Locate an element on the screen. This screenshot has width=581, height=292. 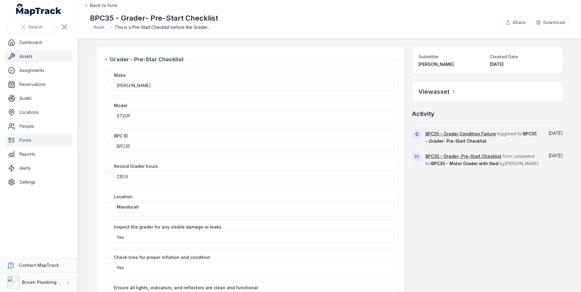
a: Reservations is located at coordinates (39, 84).